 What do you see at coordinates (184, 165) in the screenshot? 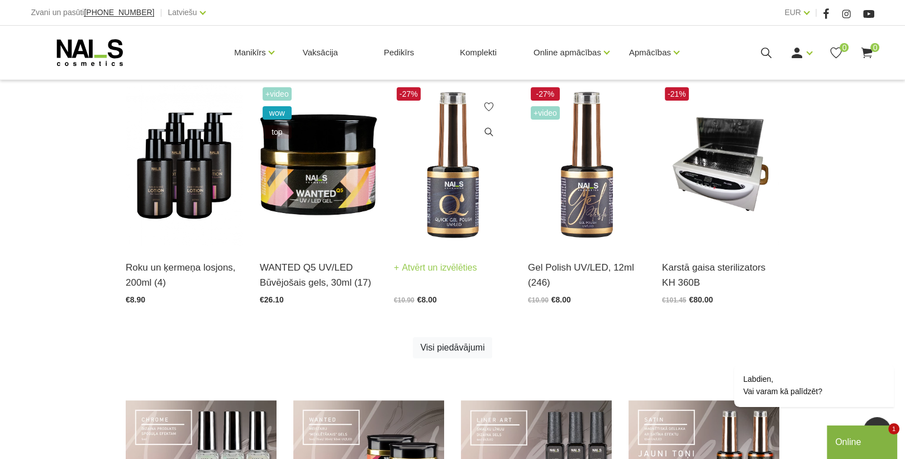
I see `a: BAROJOŠS roku un ķermeņa LOSJONSBALI COCONUT barojošs roku un ķermeņa losjons paredzēts jebkura t...` at bounding box center [184, 165].